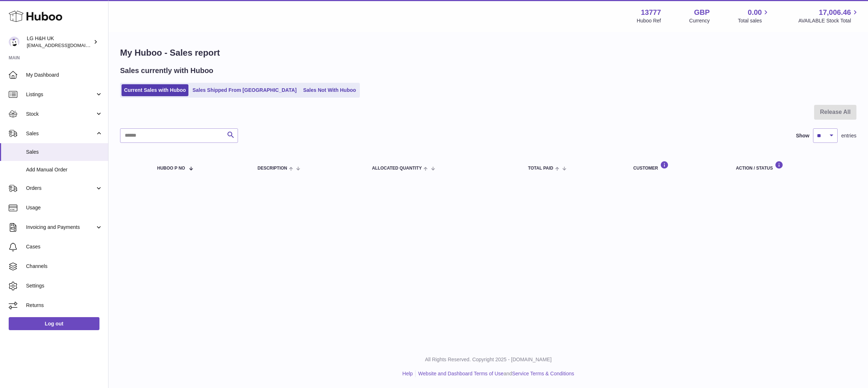 This screenshot has width=868, height=388. What do you see at coordinates (754, 16) in the screenshot?
I see `a: 0.00 Total sales` at bounding box center [754, 16].